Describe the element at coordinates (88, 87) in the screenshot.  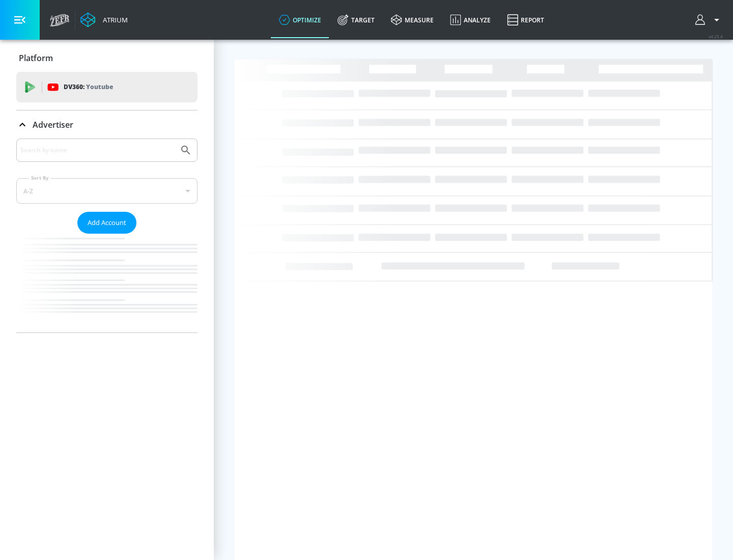
I see `p: DV360:` at that location.